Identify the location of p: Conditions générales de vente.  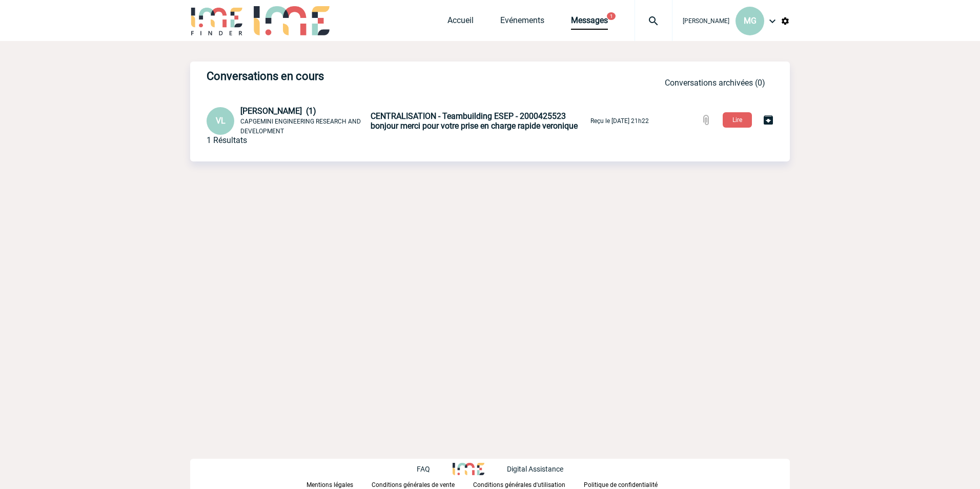
(413, 485).